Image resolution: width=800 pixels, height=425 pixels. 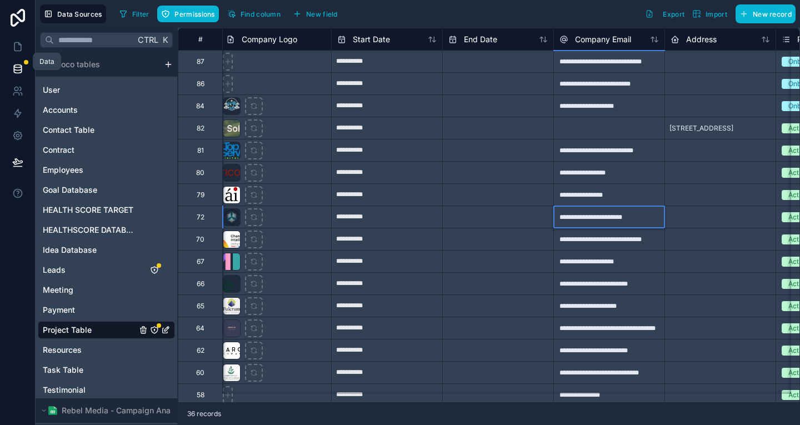 I want to click on div: 81, so click(x=201, y=151).